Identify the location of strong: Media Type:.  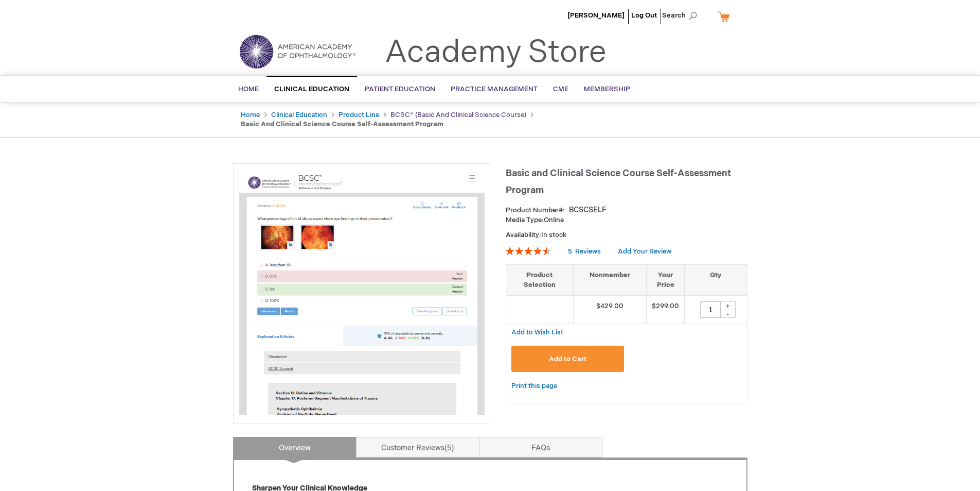
(525, 220).